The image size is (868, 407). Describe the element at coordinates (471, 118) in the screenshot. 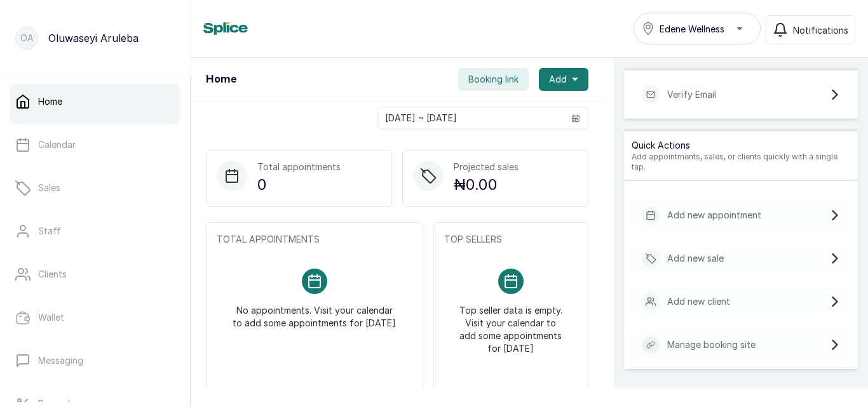

I see `input: Select date` at that location.